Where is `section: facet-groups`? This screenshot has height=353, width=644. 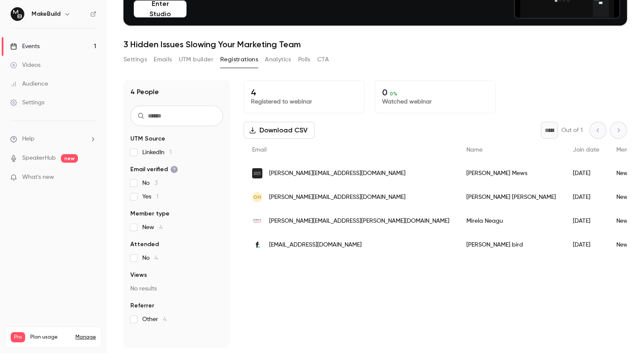
section: facet-groups is located at coordinates (177, 229).